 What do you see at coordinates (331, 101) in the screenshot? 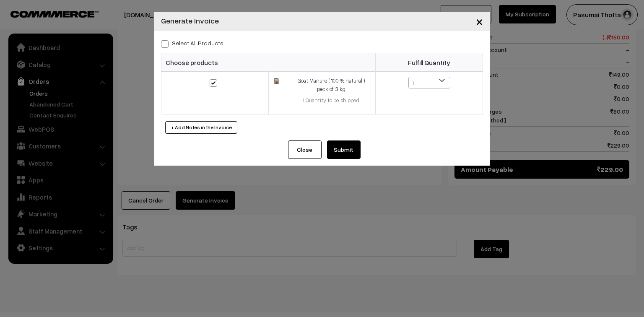
I see `div: 1 Quantity to be shipped` at bounding box center [331, 101].